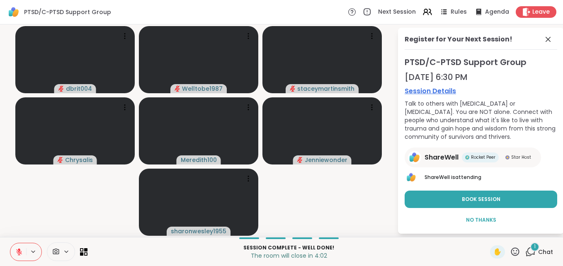  What do you see at coordinates (79, 89) in the screenshot?
I see `span: dbrit004` at bounding box center [79, 89].